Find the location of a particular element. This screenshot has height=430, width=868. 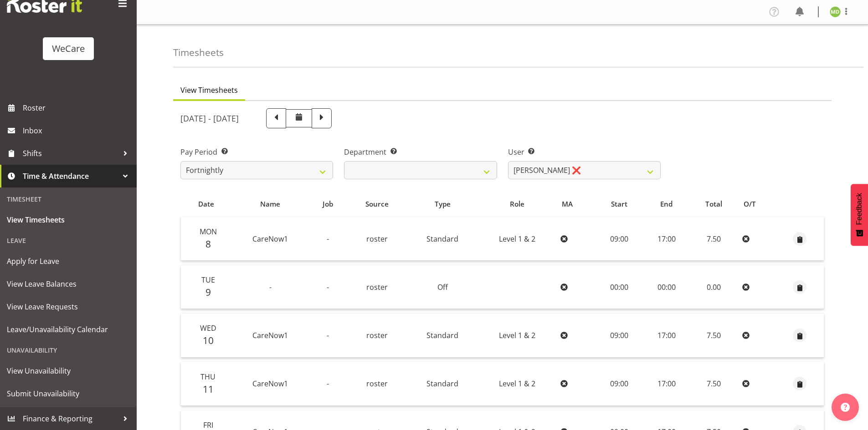

span: View Unavailability is located at coordinates (68, 371).